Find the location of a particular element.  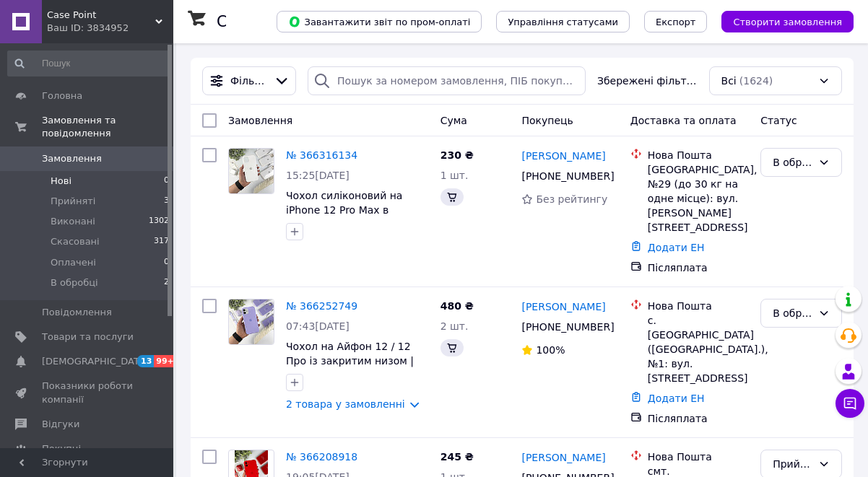

span: Фільтри is located at coordinates (249, 80).